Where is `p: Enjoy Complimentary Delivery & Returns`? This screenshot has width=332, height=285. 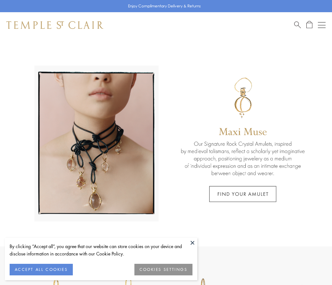
p: Enjoy Complimentary Delivery & Returns is located at coordinates (164, 6).